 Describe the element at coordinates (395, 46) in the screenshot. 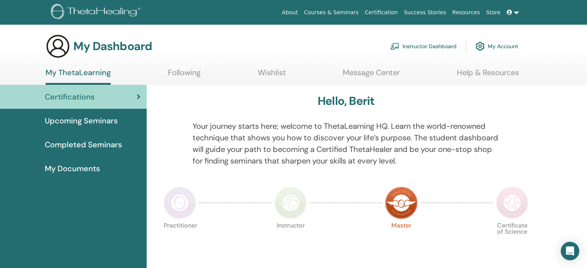

I see `img: chalkboard-teacher.svg` at that location.